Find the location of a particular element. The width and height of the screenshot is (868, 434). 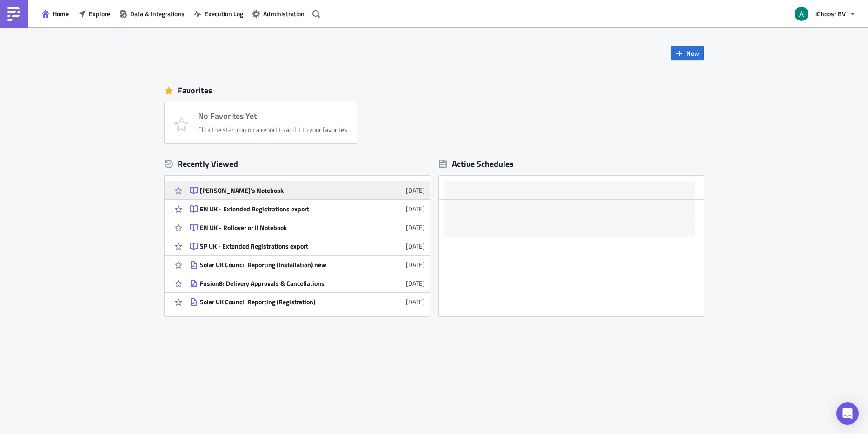

div: Active Schedules is located at coordinates (476, 164).